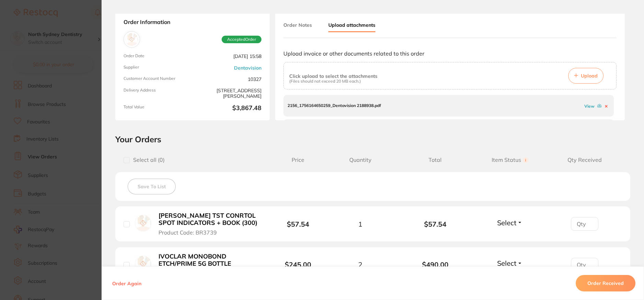  What do you see at coordinates (210, 265) in the screenshot?
I see `button: IVOCLAR MONOBOND ETCH/PRIME 5G BOTTLE Product Code: VIV673026WW` at bounding box center [210, 265].